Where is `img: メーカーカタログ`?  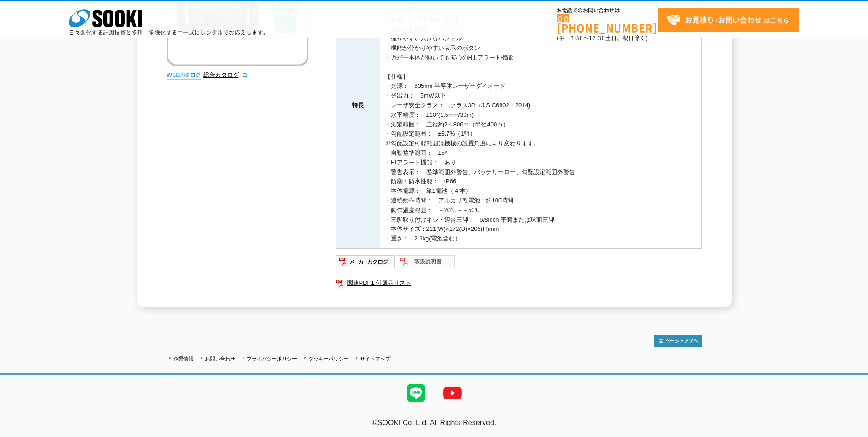 img: メーカーカタログ is located at coordinates (366, 261).